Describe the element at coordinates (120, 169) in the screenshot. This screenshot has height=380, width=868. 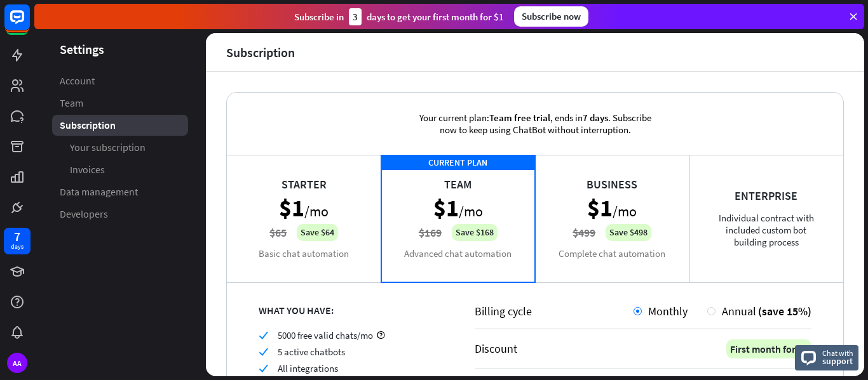
I see `a: Invoices` at that location.